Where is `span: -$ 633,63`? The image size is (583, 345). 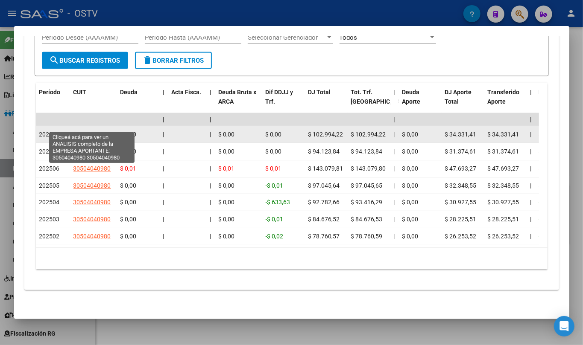
span: -$ 633,63 is located at coordinates (278, 202).